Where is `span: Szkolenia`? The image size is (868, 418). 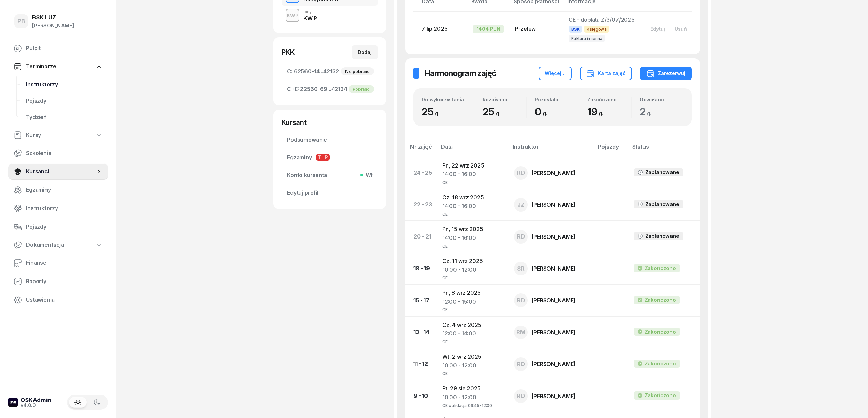 span: Szkolenia is located at coordinates (64, 153).